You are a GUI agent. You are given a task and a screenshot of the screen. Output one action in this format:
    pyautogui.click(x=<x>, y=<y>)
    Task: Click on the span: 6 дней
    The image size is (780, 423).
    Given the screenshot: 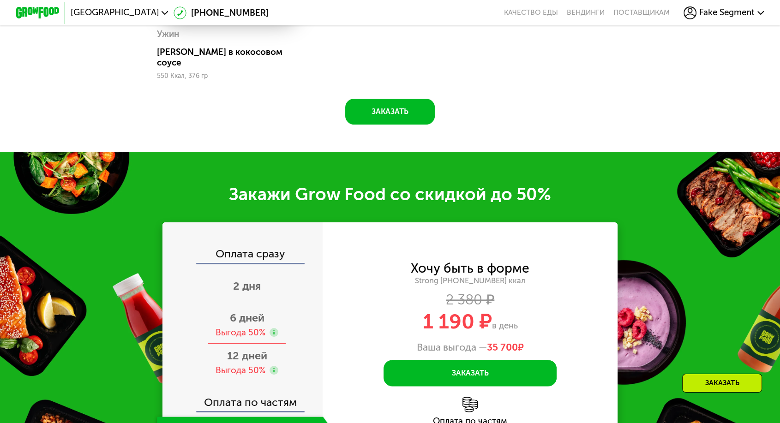 What is the action you would take?
    pyautogui.click(x=247, y=318)
    